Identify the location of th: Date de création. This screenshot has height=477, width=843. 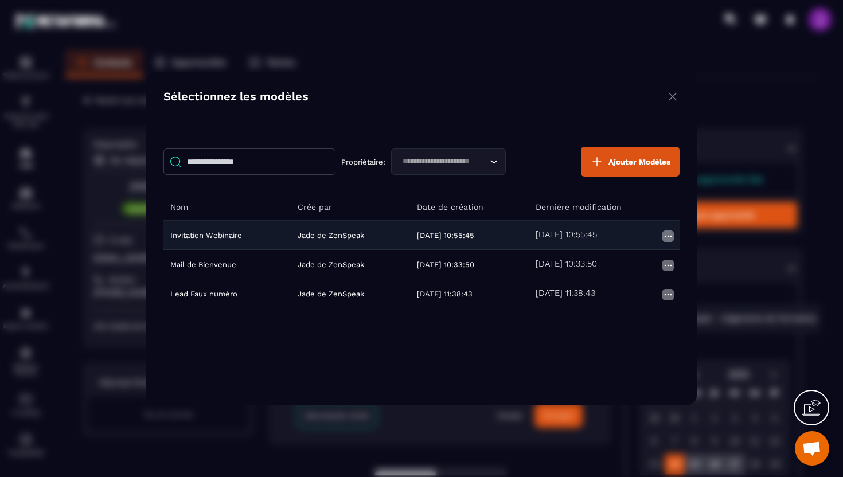
(469, 207).